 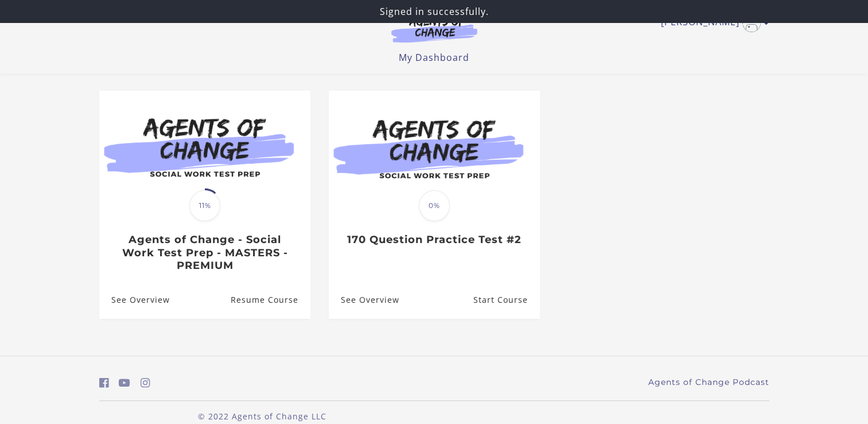 I want to click on h3: Agents of Change - Social Work Test Prep - MASTERS - PREMIUM, so click(x=205, y=253).